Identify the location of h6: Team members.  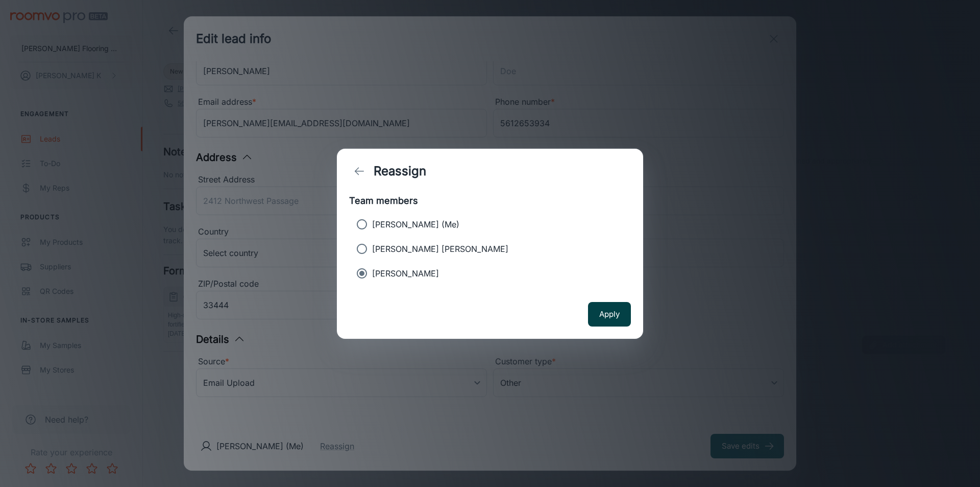
(490, 201).